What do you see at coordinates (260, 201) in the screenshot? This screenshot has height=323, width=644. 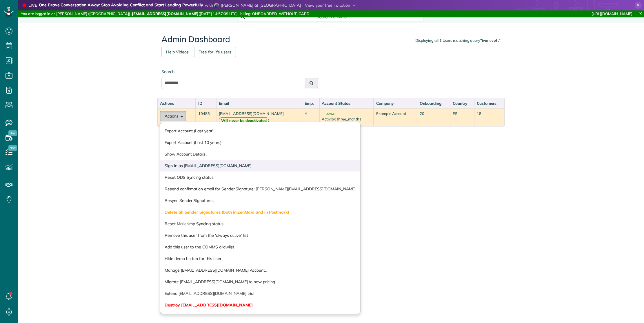 I see `a: Resync Sender Signatures` at bounding box center [260, 201].